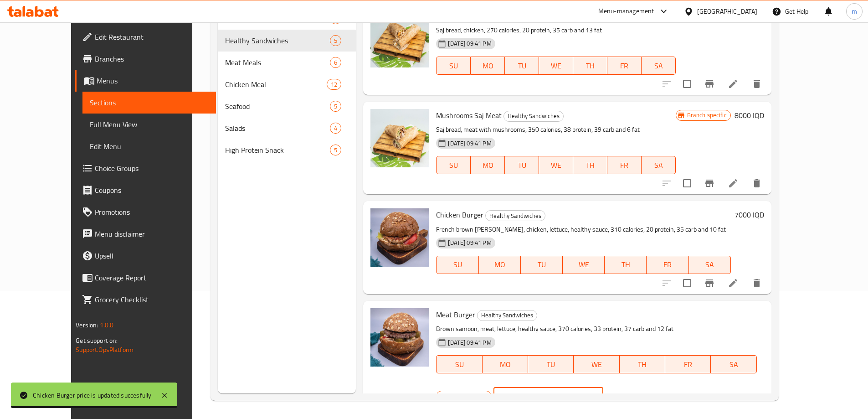  Describe the element at coordinates (278, 128) in the screenshot. I see `div: Salads` at that location.